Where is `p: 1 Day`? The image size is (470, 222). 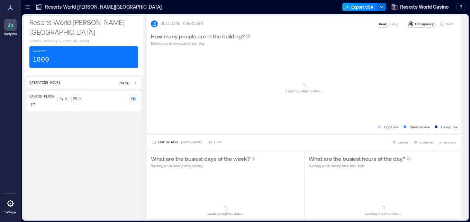 p: 1 Day is located at coordinates (218, 143).